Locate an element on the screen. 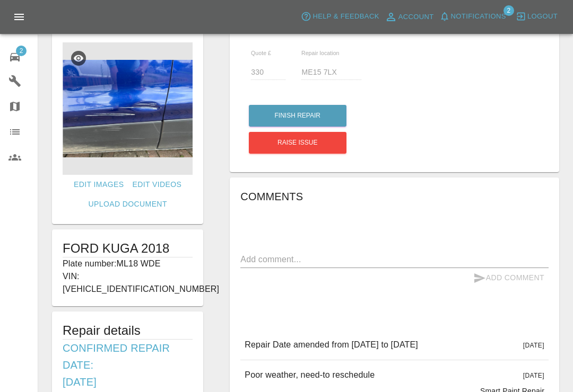 This screenshot has height=392, width=573. span: Notifications is located at coordinates (478, 16).